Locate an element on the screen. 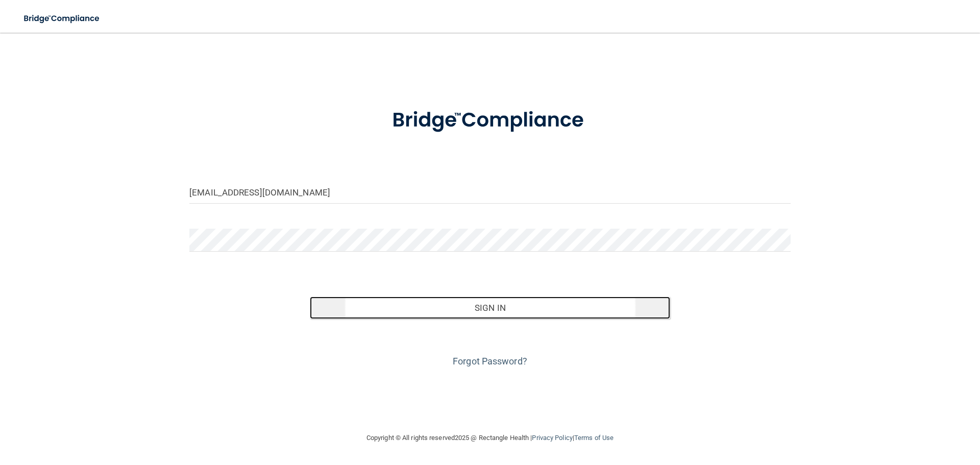 The width and height of the screenshot is (980, 465). a: Terms of Use is located at coordinates (594, 438).